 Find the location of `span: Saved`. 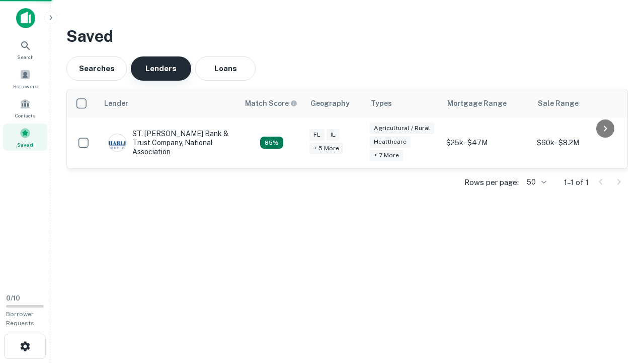

span: Saved is located at coordinates (25, 145).